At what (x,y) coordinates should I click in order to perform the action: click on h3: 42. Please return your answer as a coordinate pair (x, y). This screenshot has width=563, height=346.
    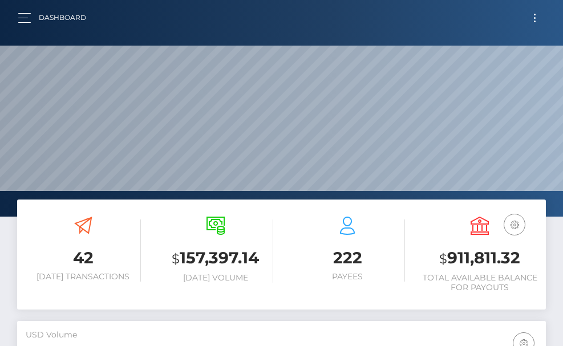
    Looking at the image, I should click on (83, 258).